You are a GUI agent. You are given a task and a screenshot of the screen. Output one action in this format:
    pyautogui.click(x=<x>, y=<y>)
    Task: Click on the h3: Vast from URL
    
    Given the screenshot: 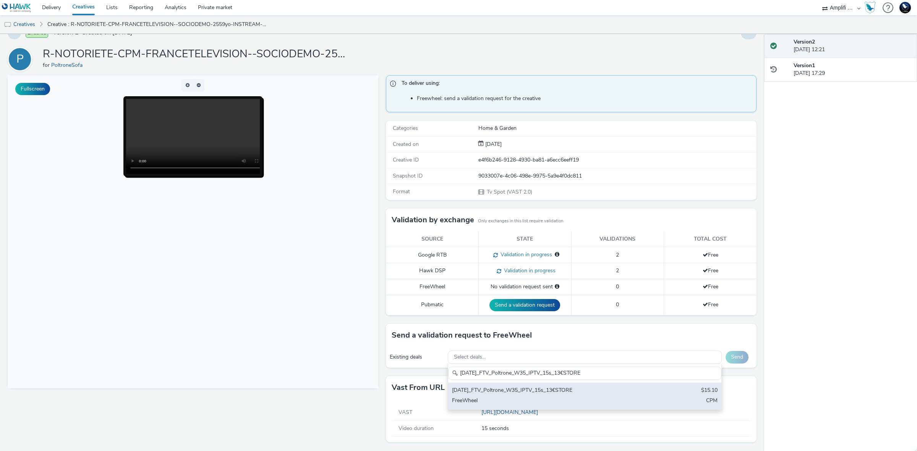 What is the action you would take?
    pyautogui.click(x=418, y=388)
    